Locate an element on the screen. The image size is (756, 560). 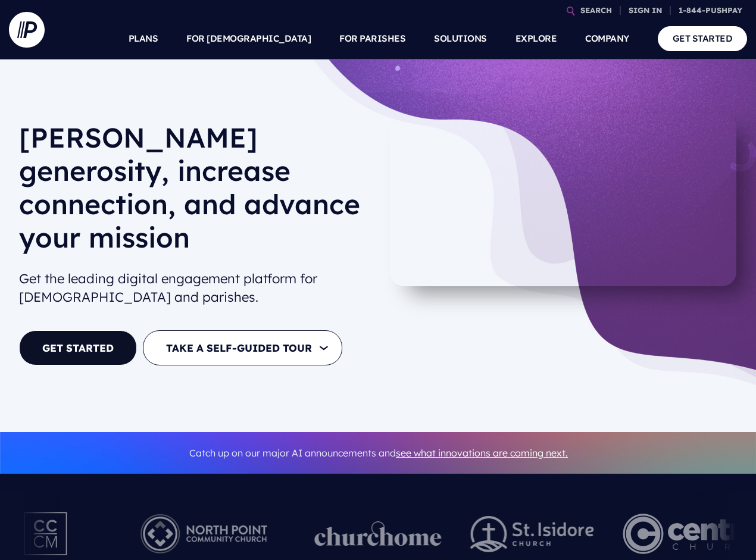
a: PLANS is located at coordinates (143, 39).